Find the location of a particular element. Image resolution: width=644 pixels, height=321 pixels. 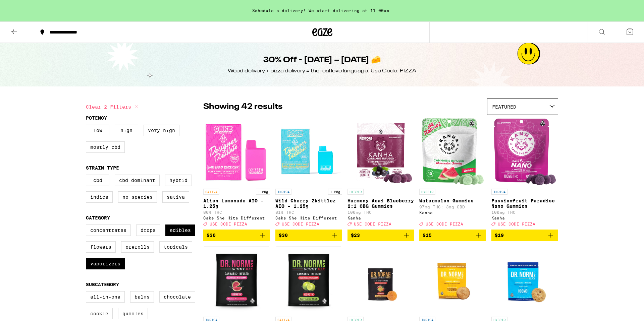

img: Dr. Norm's - Mango Madness Solventless Hash Gummy is located at coordinates (380, 279).